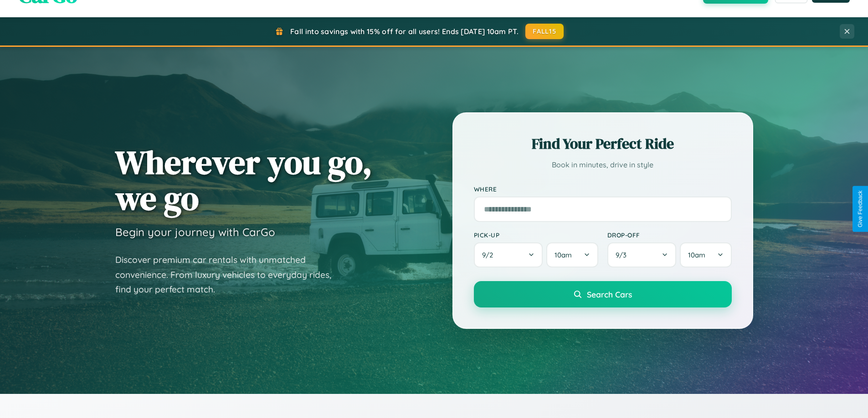 The image size is (868, 418). Describe the element at coordinates (544, 31) in the screenshot. I see `button: FALL15` at that location.